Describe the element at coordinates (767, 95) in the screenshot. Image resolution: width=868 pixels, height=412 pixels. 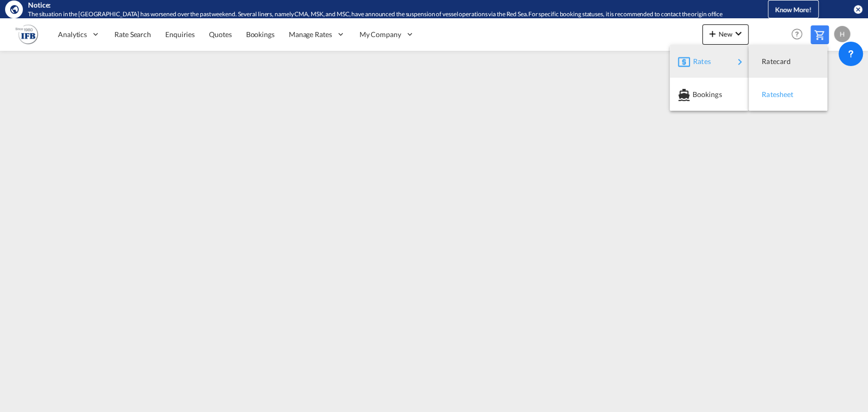
I see `span: Ratesheet` at that location.